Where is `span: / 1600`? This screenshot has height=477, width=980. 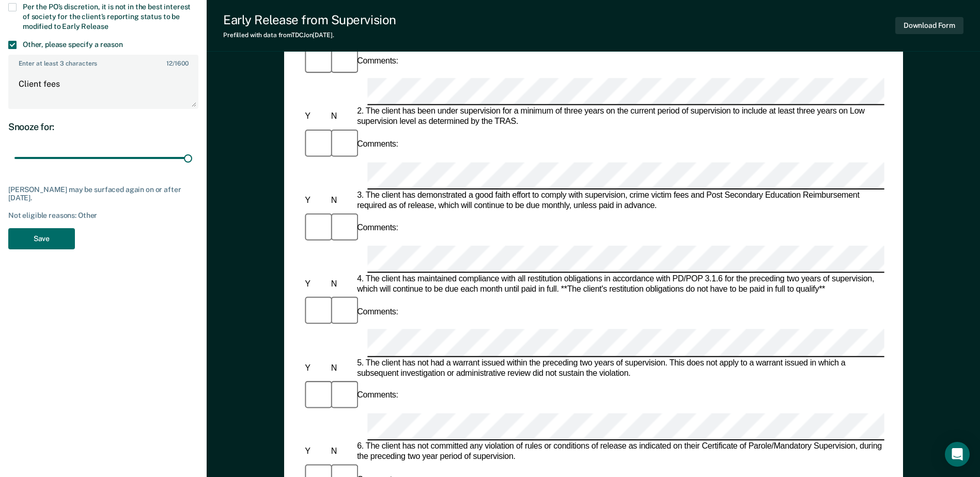 span: / 1600 is located at coordinates (177, 63).